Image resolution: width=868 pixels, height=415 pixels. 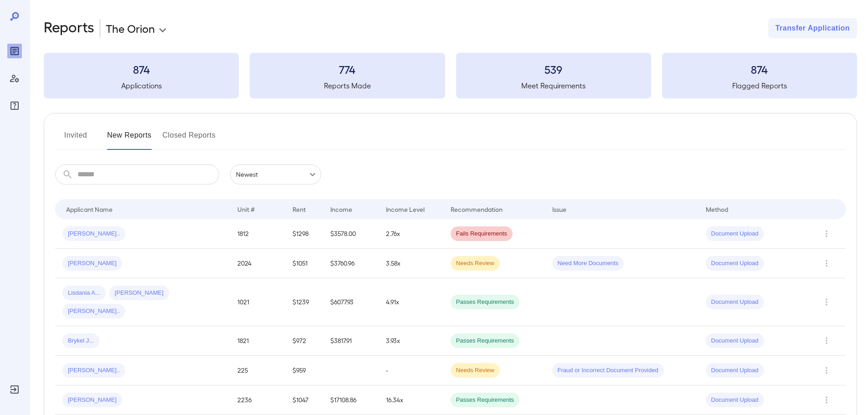 I want to click on button: New Reports, so click(x=129, y=139).